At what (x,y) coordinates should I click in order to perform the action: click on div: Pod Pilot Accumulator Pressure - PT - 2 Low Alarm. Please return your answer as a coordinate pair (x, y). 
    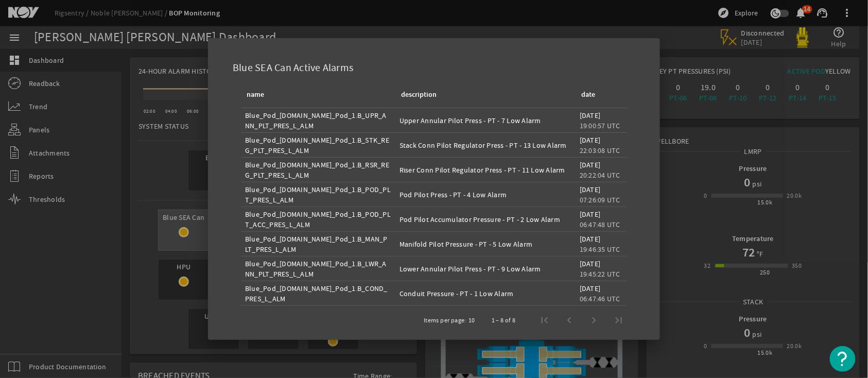
    Looking at the image, I should click on (486, 219).